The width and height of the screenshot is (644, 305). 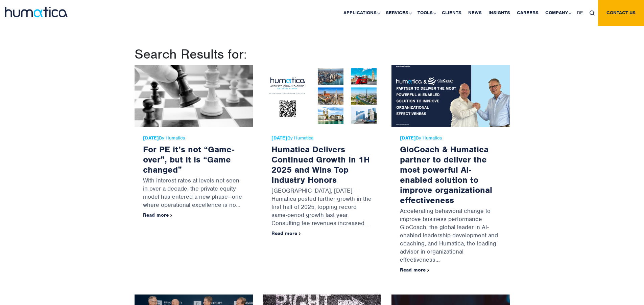 What do you see at coordinates (322, 96) in the screenshot?
I see `img: Humatica Delivers Continued Growth in 1H 2025 and Wins Top Industry Honors` at bounding box center [322, 96].